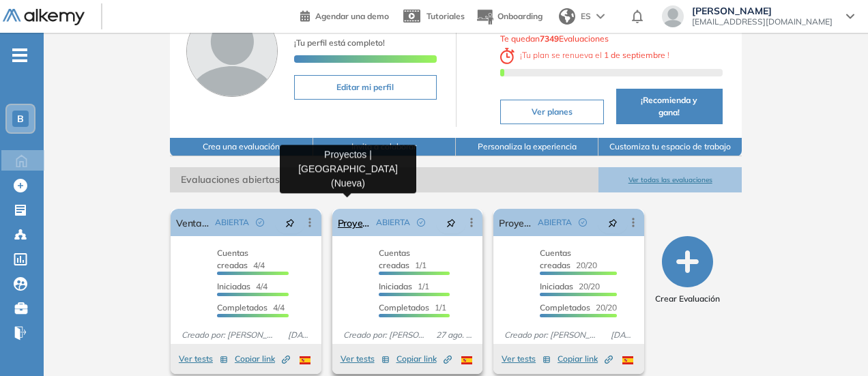 This screenshot has width=868, height=376. What do you see at coordinates (365, 87) in the screenshot?
I see `button: Editar mi perfil` at bounding box center [365, 87].